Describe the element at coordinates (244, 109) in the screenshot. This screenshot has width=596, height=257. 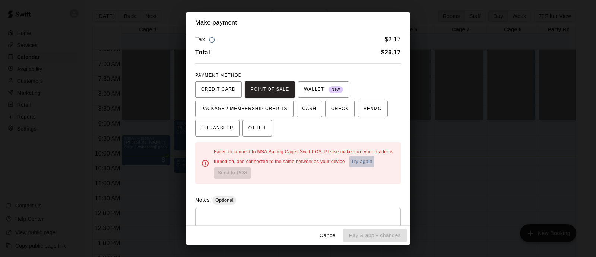
I see `span: PACKAGE / MEMBERSHIP CREDITS` at that location.